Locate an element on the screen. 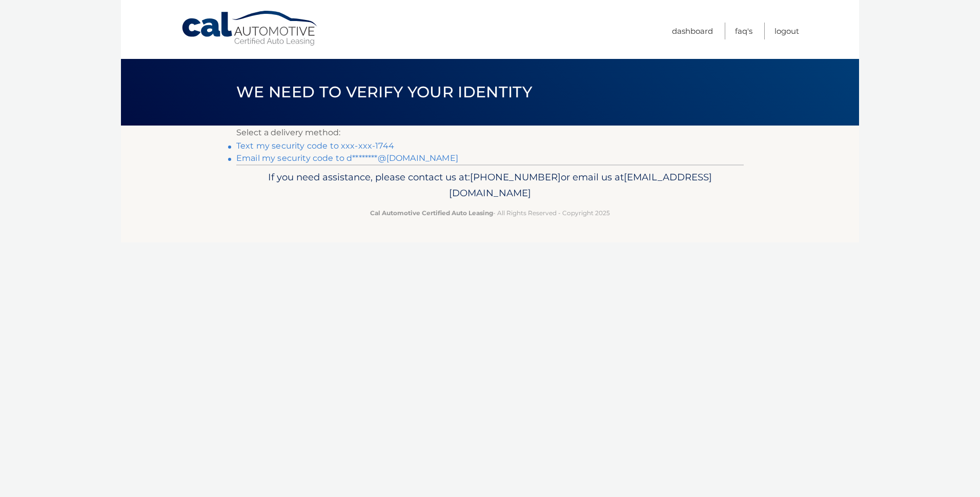 The height and width of the screenshot is (497, 980). span: We need to verify your identity is located at coordinates (384, 92).